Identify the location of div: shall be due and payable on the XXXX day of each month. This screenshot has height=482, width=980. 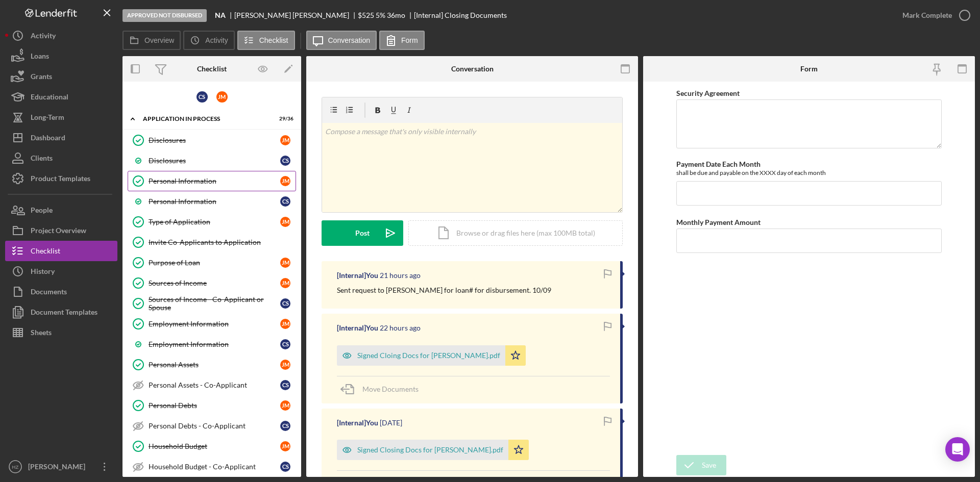
(809, 173).